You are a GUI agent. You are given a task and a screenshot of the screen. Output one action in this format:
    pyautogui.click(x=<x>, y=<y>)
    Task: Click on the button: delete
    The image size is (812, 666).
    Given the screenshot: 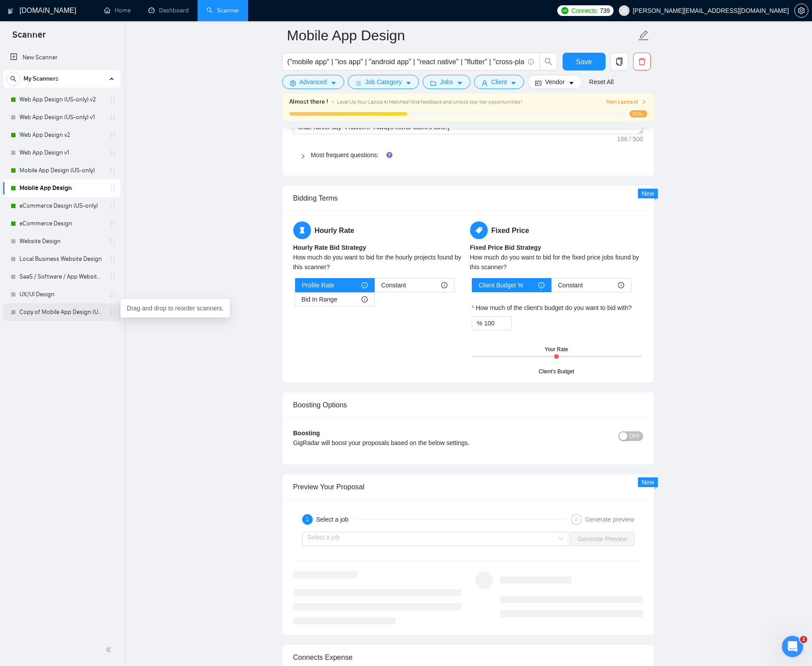 What is the action you would take?
    pyautogui.click(x=642, y=62)
    